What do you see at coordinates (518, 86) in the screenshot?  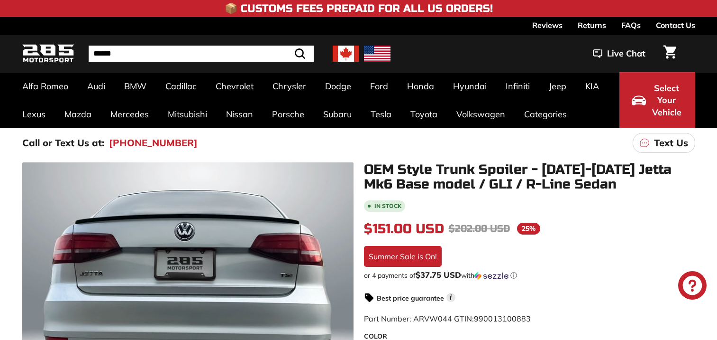 I see `a: Infiniti` at bounding box center [518, 86].